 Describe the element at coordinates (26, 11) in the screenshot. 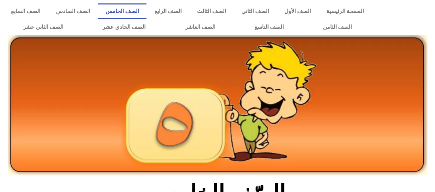

I see `a: الصف السابع` at that location.